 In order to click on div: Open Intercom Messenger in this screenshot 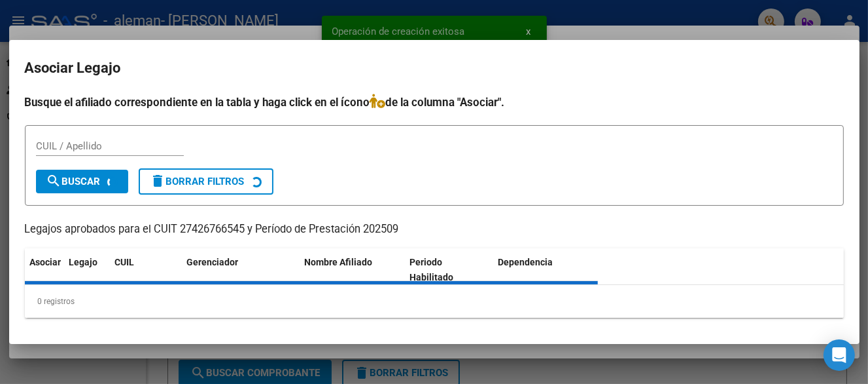, I will do `click(839, 355)`.